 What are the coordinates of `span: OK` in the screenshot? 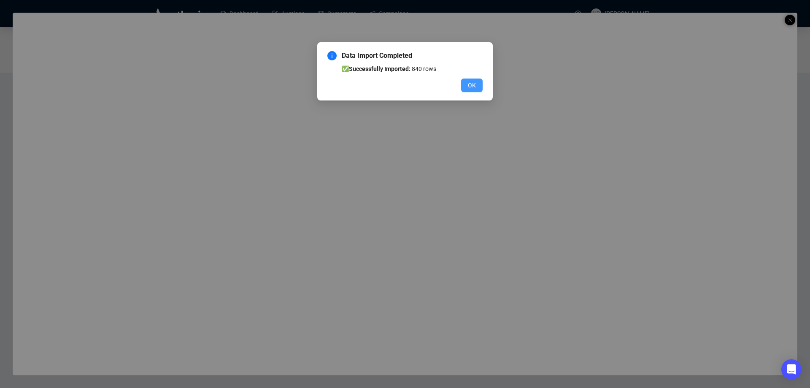 It's located at (472, 85).